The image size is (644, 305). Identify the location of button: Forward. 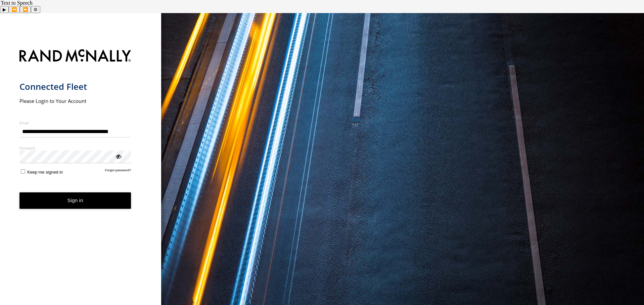
(25, 10).